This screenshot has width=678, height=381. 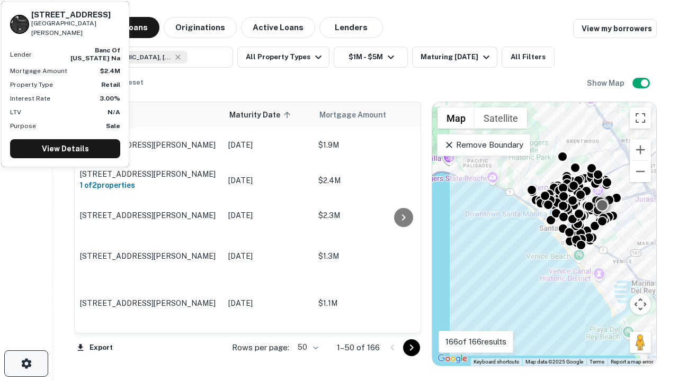 I want to click on span: Mortgage Amount, so click(x=360, y=115).